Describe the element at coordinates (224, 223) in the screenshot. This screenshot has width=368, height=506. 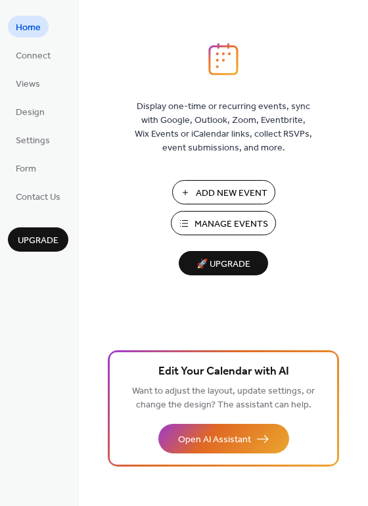
I see `button: Manage Events` at that location.